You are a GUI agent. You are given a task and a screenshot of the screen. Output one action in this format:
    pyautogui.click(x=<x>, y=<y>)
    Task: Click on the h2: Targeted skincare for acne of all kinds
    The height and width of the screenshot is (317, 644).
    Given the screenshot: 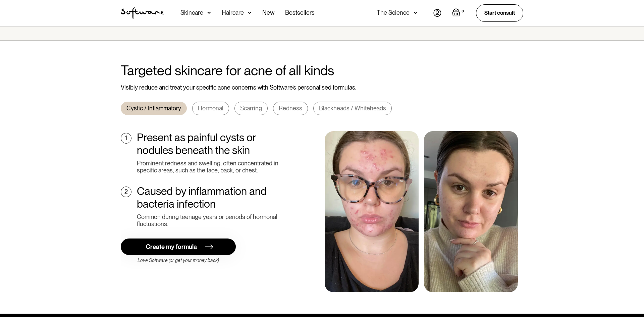 What is the action you would take?
    pyautogui.click(x=322, y=71)
    